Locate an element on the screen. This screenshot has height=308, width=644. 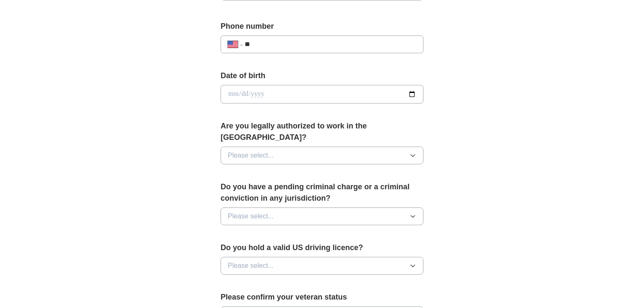
label: Do you hold a valid US driving licence? is located at coordinates (322, 248).